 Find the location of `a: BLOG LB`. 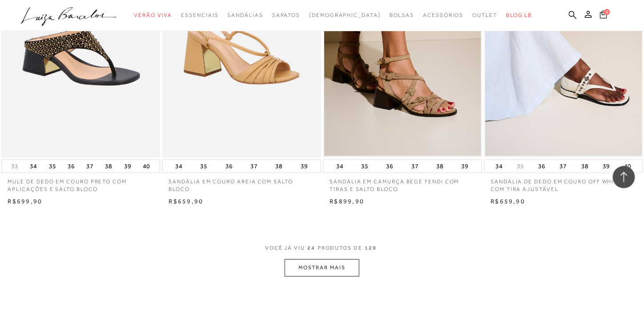

a: BLOG LB is located at coordinates (519, 15).